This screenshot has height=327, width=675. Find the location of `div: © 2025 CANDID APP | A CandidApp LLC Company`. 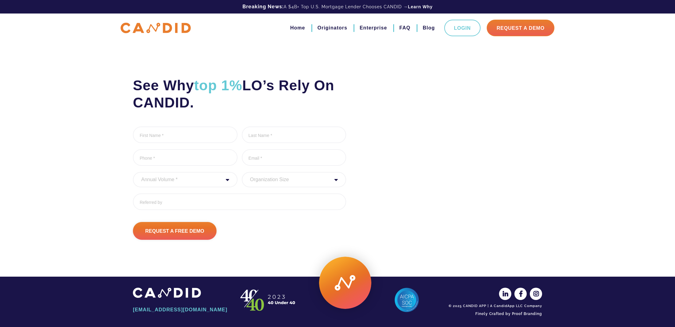

div: © 2025 CANDID APP | A CandidApp LLC Company is located at coordinates (494, 307).